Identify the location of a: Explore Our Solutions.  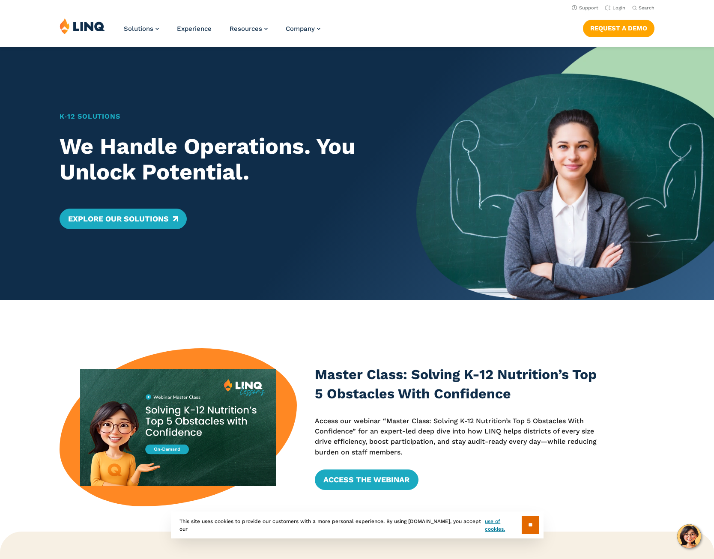
(123, 219).